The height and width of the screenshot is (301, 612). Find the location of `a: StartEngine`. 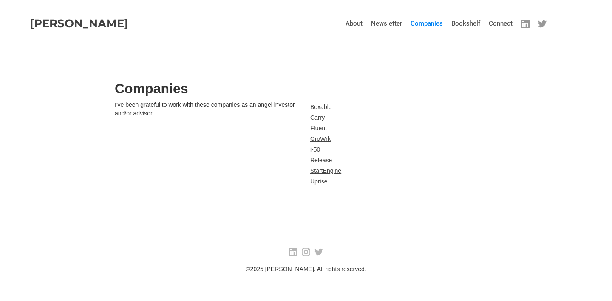

a: StartEngine is located at coordinates (326, 171).